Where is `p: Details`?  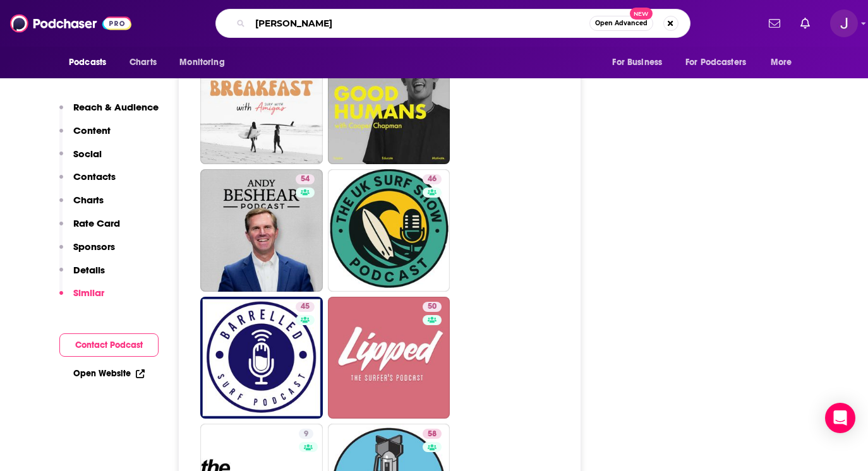
p: Details is located at coordinates (89, 270).